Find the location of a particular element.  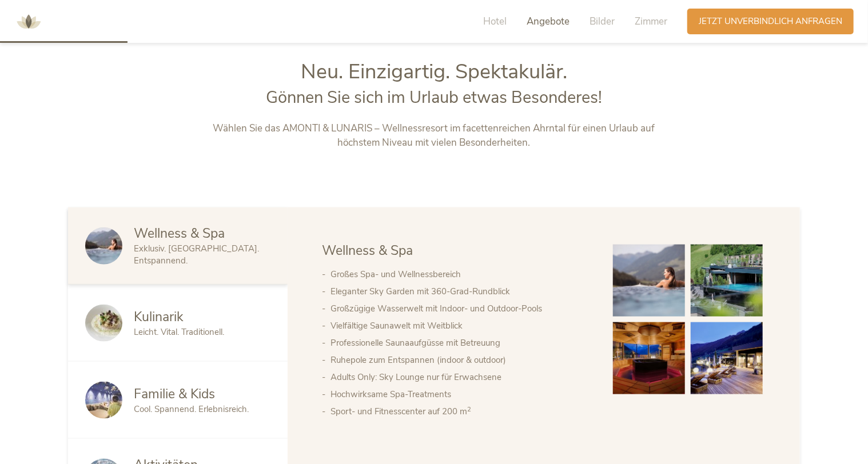

span: Gönnen Sie sich im Urlaub etwas Besonderes! is located at coordinates (434, 97).